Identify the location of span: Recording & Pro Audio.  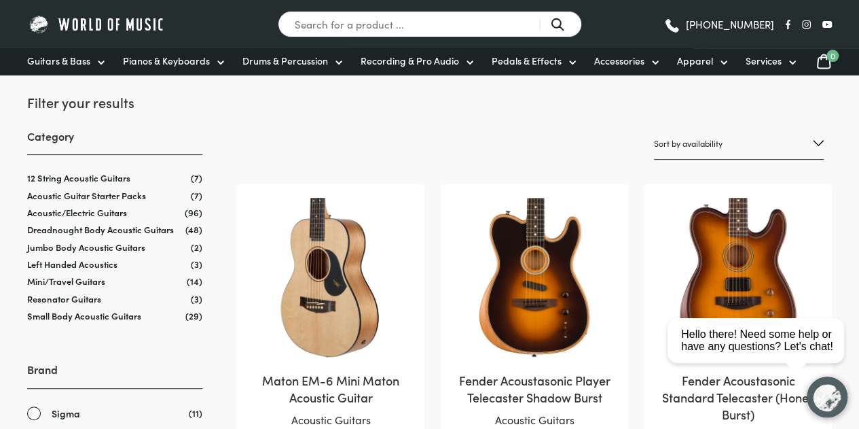
(410, 60).